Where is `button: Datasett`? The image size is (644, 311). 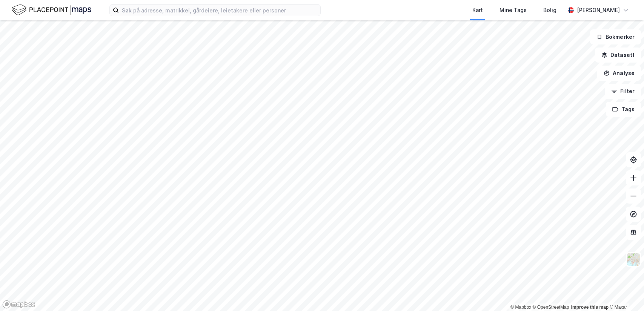 button: Datasett is located at coordinates (618, 55).